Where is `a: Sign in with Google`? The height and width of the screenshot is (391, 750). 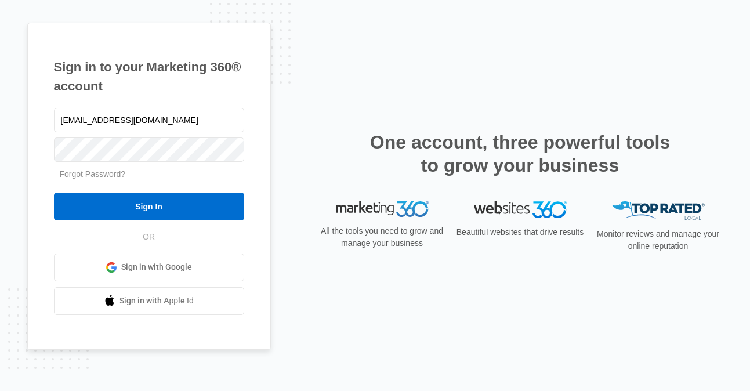
a: Sign in with Google is located at coordinates (149, 267).